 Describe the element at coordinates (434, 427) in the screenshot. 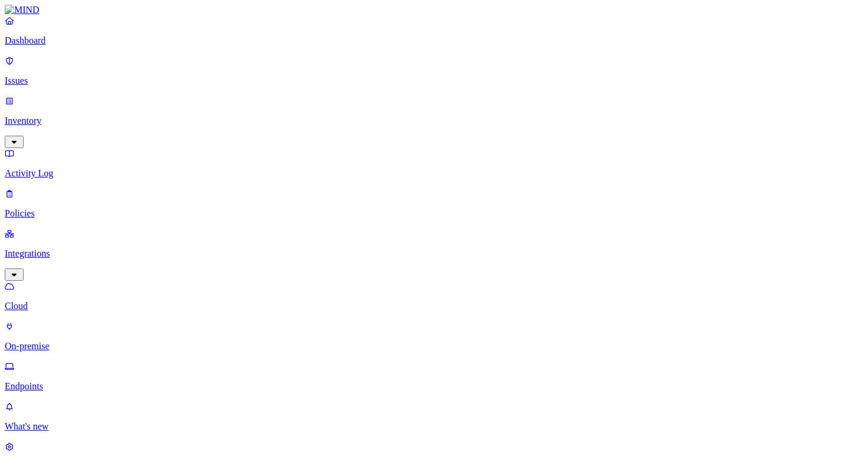

I see `p: What's new` at that location.